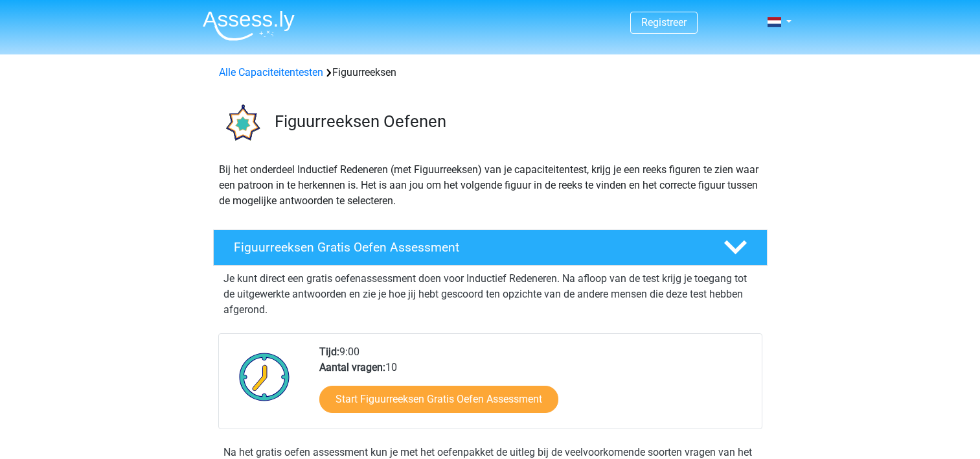 This screenshot has height=459, width=980. Describe the element at coordinates (439, 399) in the screenshot. I see `a: Start Figuurreeksen Gratis Oefen Assessment` at that location.